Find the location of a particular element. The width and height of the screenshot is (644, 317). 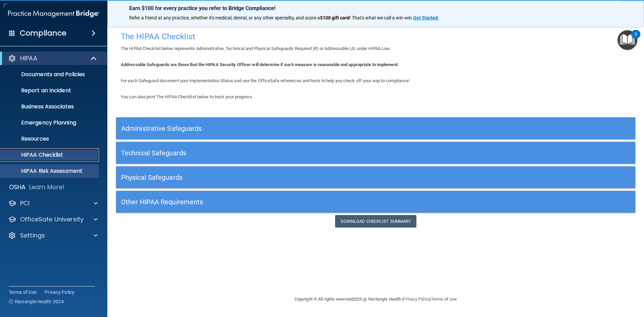

span: Ⓒ Rectangle Health 2024 is located at coordinates (36, 302).